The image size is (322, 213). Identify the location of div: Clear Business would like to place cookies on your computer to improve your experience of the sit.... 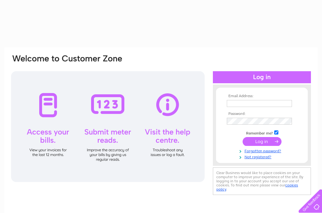
(262, 181).